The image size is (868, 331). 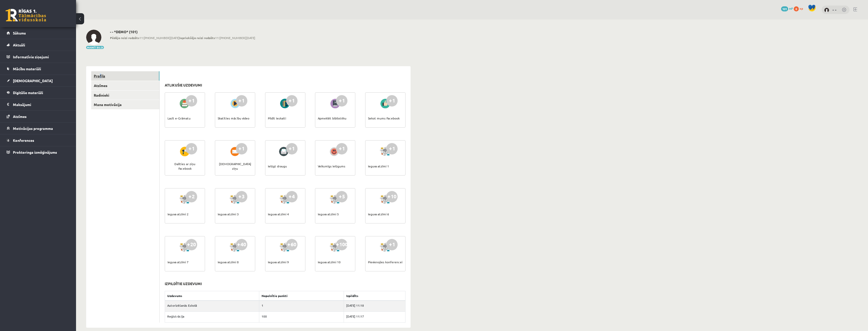 I want to click on a: Konferences, so click(x=38, y=140).